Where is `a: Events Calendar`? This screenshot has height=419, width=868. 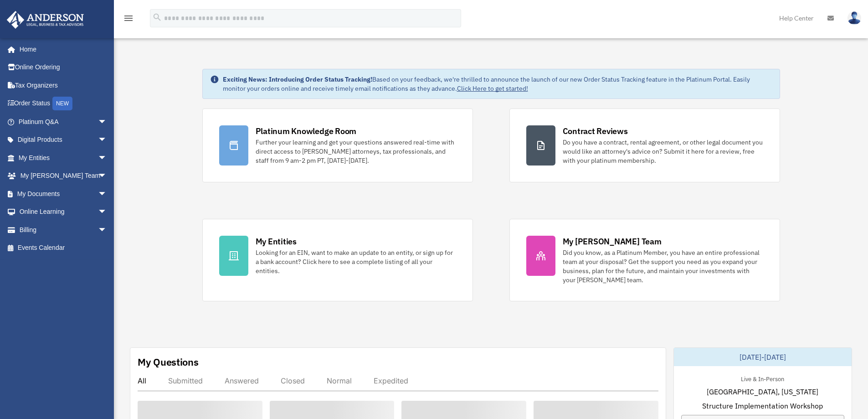 a: Events Calendar is located at coordinates (63, 248).